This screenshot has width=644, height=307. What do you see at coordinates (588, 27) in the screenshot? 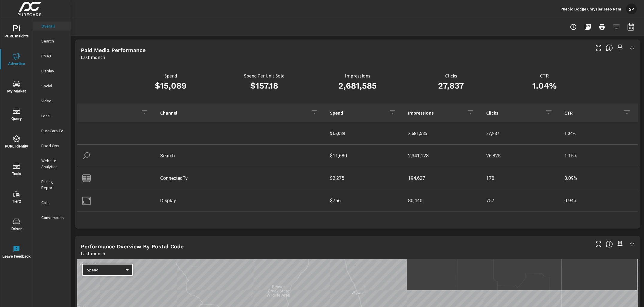
I see `button: "Export Report to PDF"` at bounding box center [588, 27].